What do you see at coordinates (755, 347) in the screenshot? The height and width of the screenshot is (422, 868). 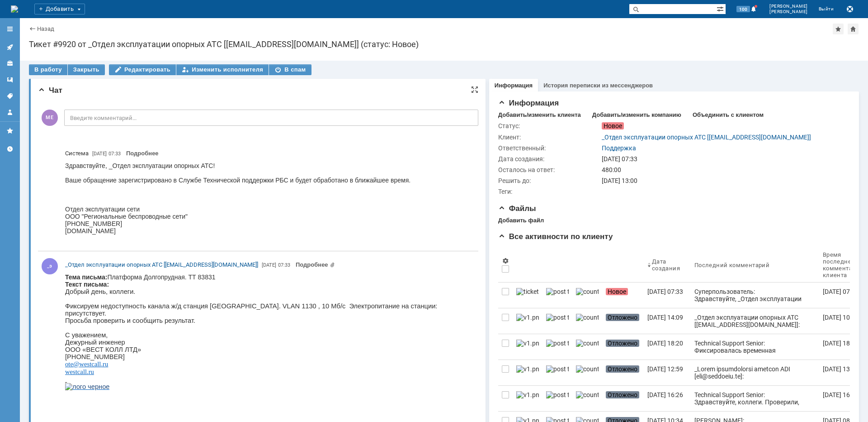 I see `a: Technical Support Senior: Фиксировалась временная радиопомеха` at bounding box center [755, 347].